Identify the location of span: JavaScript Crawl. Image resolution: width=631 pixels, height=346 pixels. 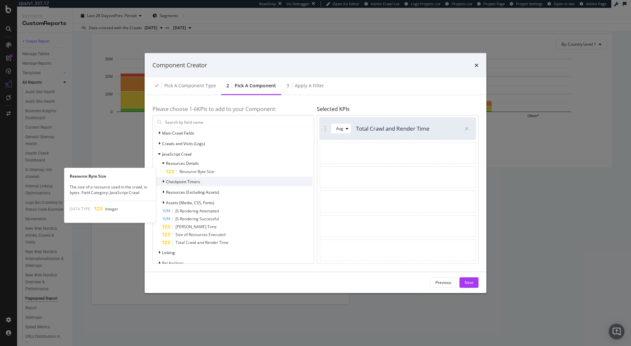
(177, 154).